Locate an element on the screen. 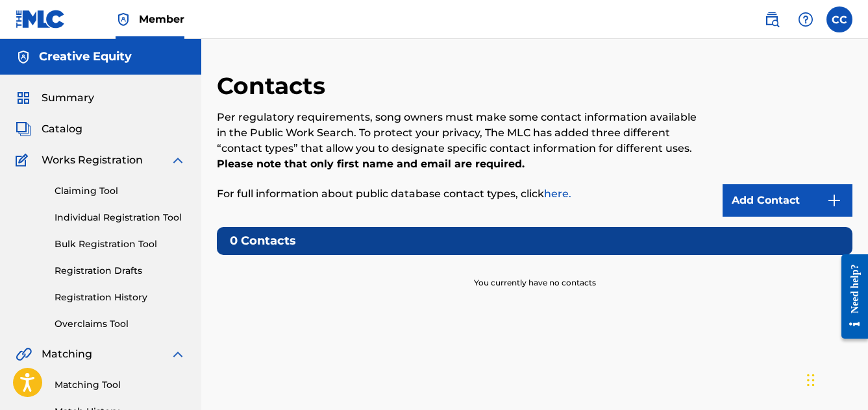 This screenshot has width=868, height=410. span: Works Registration is located at coordinates (92, 160).